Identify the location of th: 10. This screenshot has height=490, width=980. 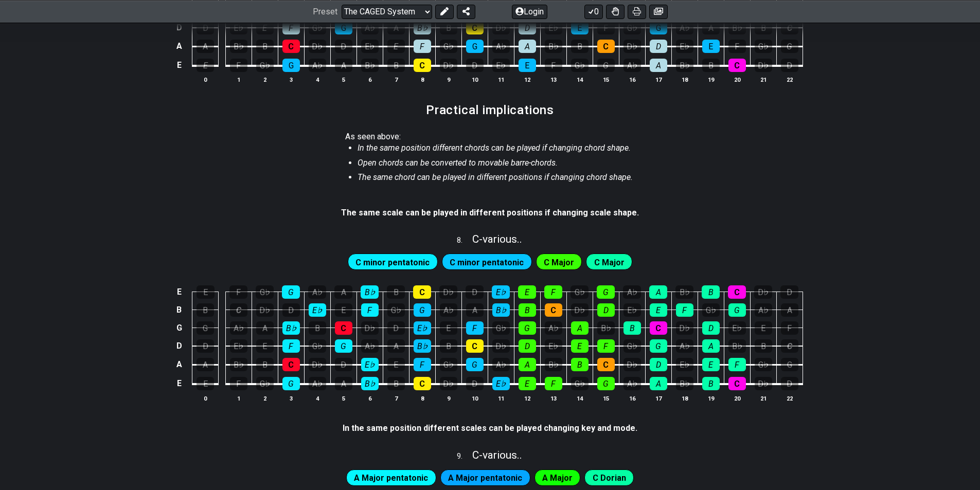
(474, 398).